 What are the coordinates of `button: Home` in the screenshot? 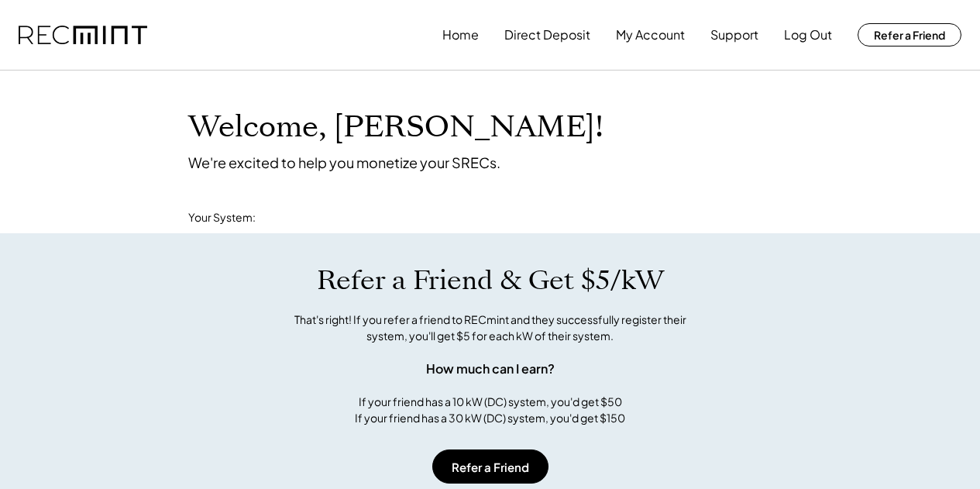 It's located at (459, 34).